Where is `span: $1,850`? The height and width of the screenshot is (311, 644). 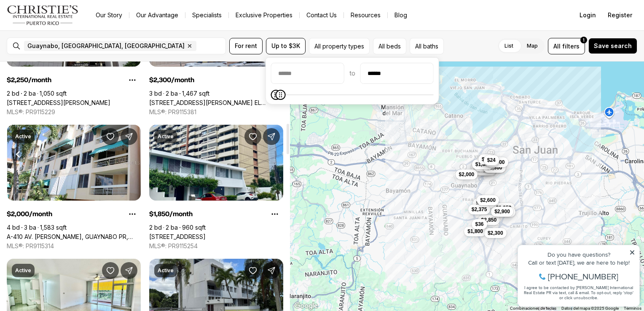 span: $1,850 is located at coordinates (483, 165).